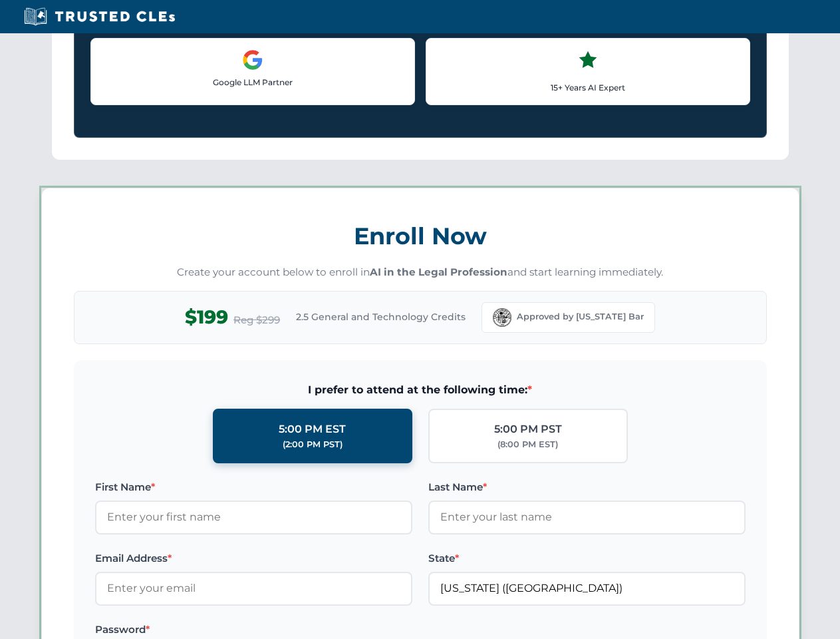  I want to click on div: 5:00 PM PST, so click(528, 429).